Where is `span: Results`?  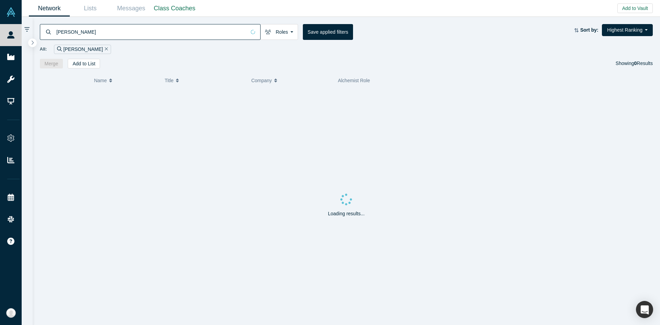 span: Results is located at coordinates (644, 63).